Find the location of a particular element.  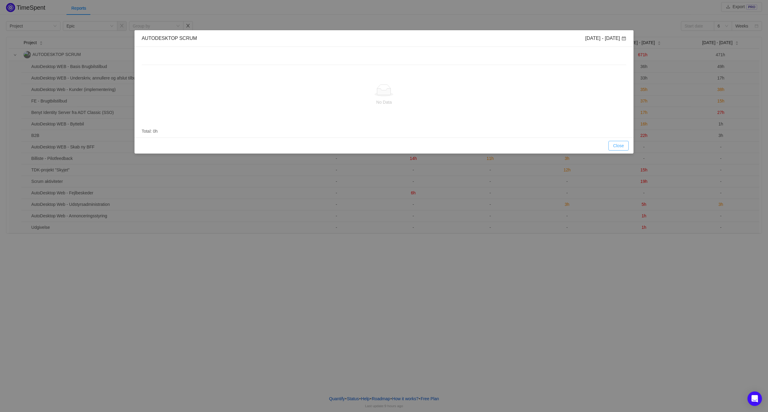

span: Total: 0h is located at coordinates (150, 131).